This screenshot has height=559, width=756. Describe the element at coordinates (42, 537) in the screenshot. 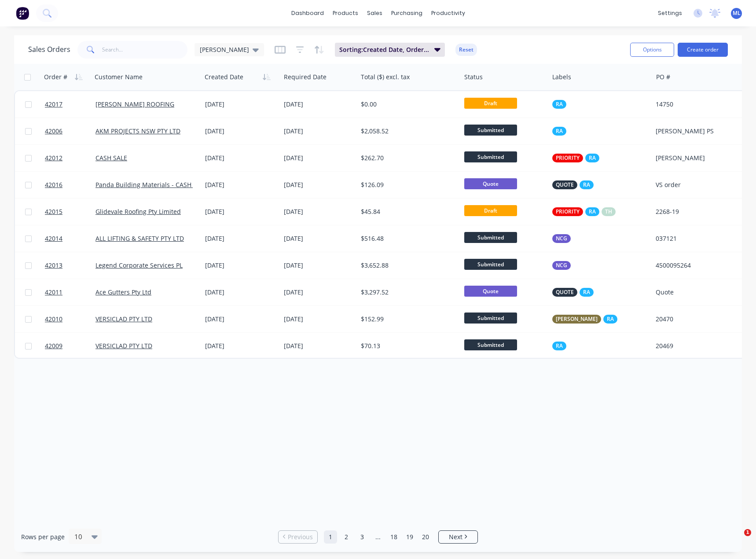

I see `span: Rows per page` at that location.